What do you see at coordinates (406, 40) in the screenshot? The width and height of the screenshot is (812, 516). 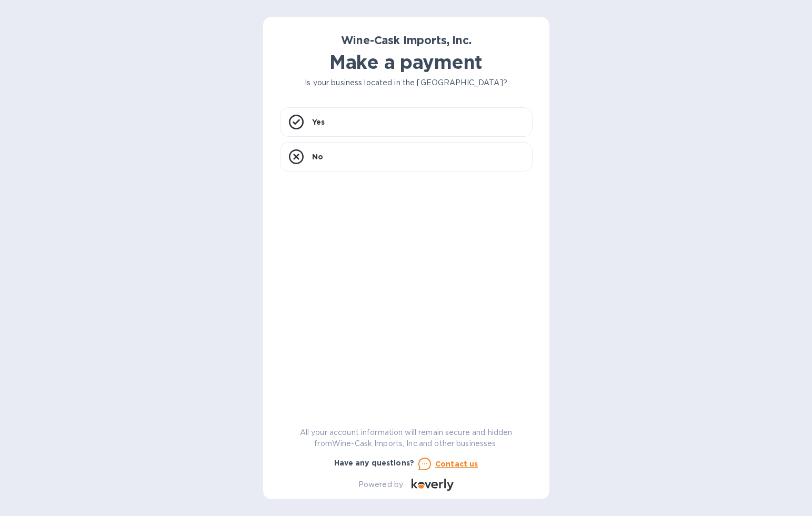 I see `b: Wine-Cask Imports, Inc.` at bounding box center [406, 40].